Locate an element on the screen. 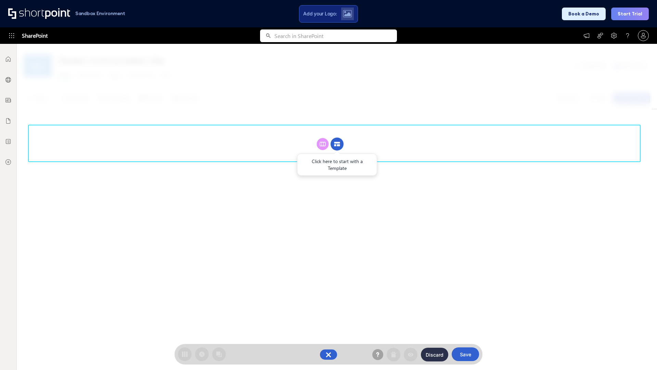  span: Add your Logo: is located at coordinates (320, 14).